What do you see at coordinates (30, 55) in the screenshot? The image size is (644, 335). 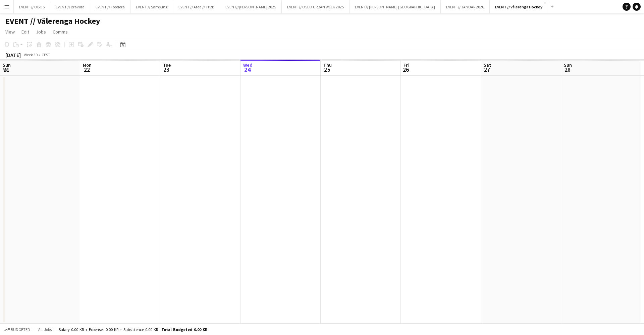 I see `span: Week 39` at bounding box center [30, 55].